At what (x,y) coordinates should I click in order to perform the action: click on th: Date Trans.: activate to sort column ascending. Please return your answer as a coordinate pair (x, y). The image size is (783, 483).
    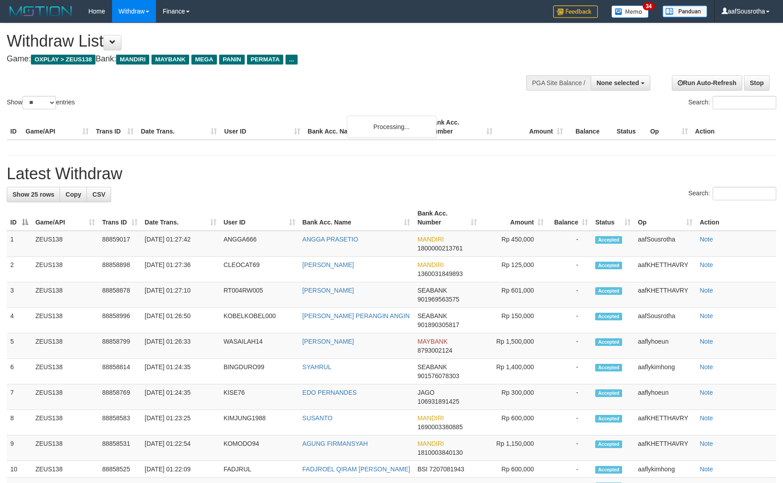
    Looking at the image, I should click on (181, 218).